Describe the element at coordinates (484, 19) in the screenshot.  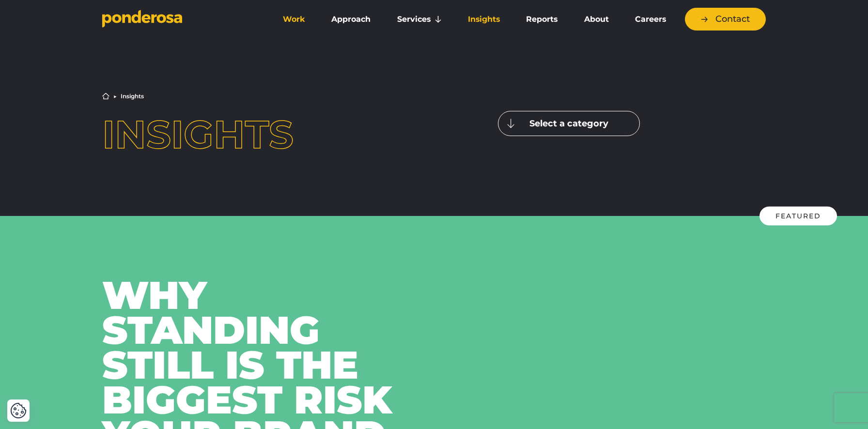
I see `a: Insights` at that location.